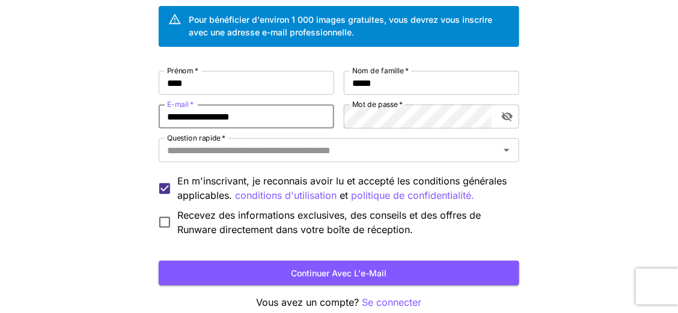 The height and width of the screenshot is (313, 678). What do you see at coordinates (412, 195) in the screenshot?
I see `button: En m'inscrivant, je reconnais avoir lu et accepté les conditions générales applicables. condition...` at bounding box center [412, 195].